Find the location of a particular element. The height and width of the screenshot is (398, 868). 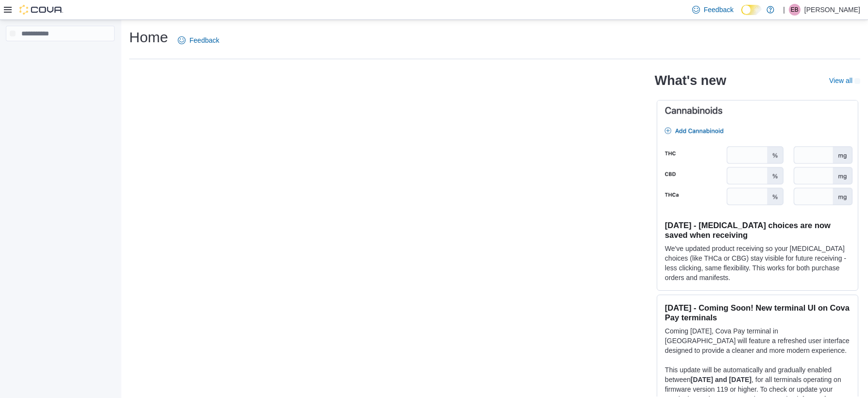

span: Dark Mode is located at coordinates (741, 15).